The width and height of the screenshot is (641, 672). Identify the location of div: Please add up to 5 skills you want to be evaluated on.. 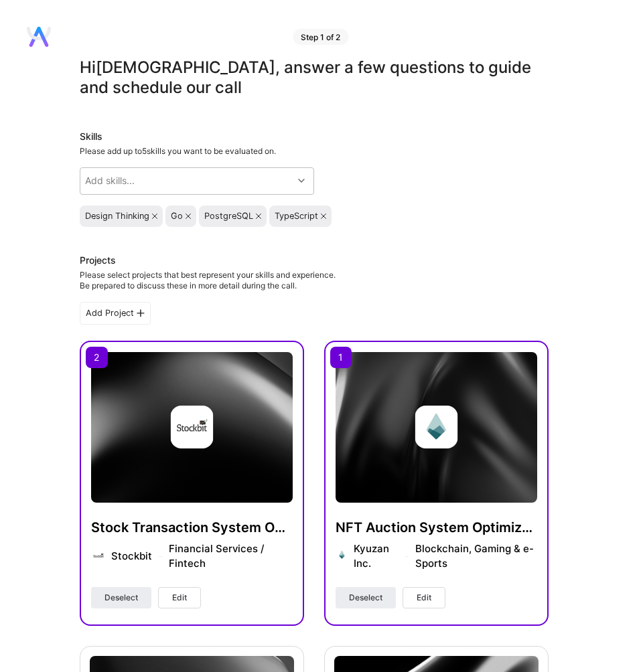
(314, 151).